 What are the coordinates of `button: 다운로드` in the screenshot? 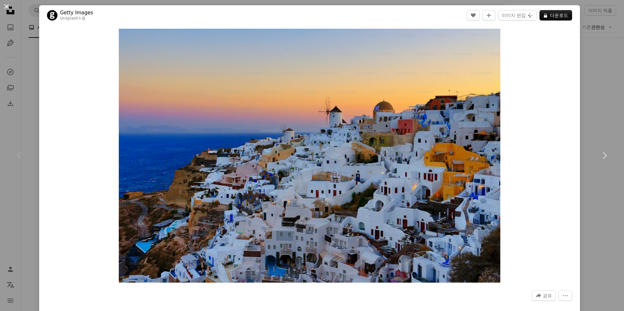 It's located at (555, 15).